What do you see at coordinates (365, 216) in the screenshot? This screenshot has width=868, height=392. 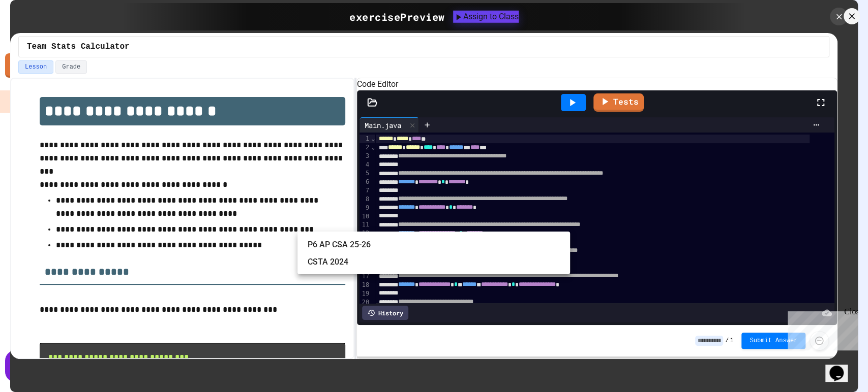 I see `div: 10` at bounding box center [365, 216].